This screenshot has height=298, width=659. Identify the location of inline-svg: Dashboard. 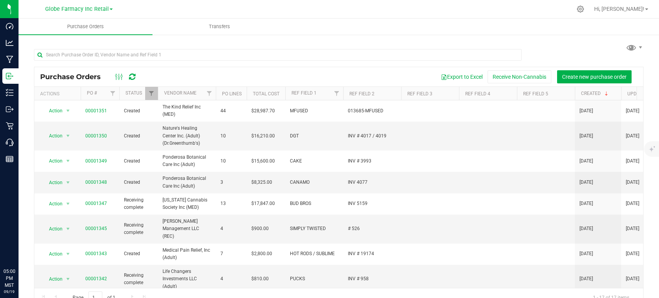
(10, 26).